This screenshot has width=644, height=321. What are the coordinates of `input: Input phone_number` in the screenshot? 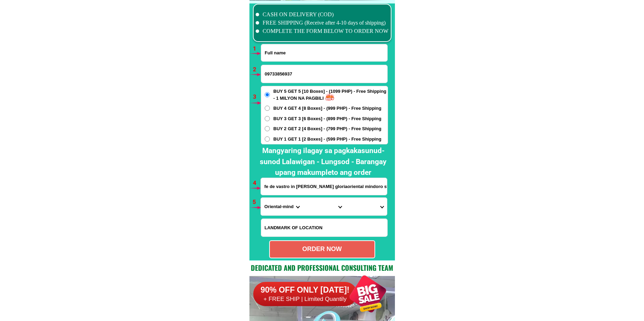 It's located at (324, 74).